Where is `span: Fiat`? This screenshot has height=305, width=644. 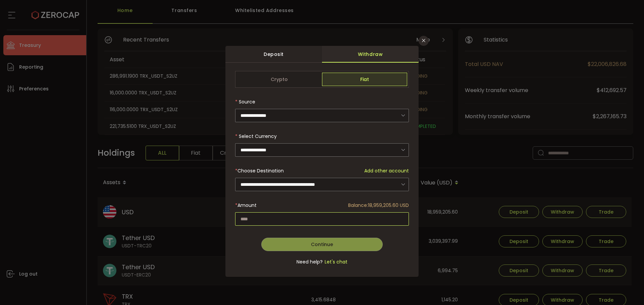
span: Fiat is located at coordinates (365, 79).